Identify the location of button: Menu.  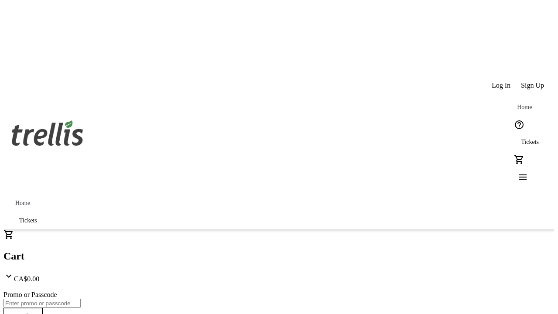
(520, 177).